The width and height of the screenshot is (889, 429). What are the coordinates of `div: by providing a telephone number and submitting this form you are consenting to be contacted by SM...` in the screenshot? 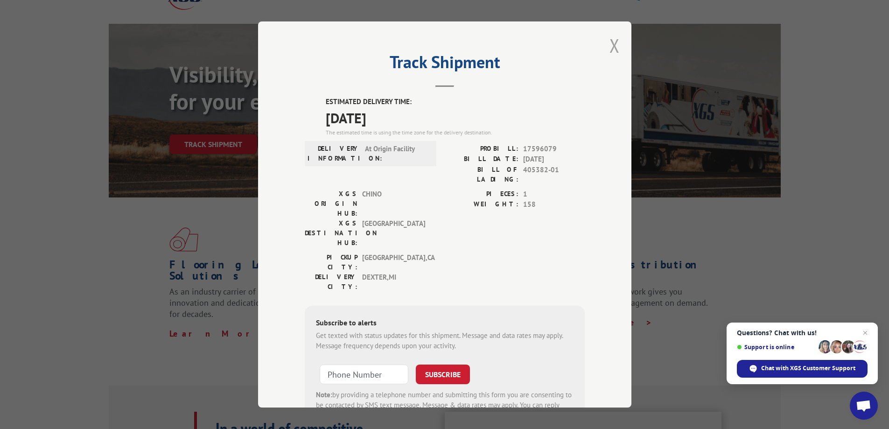 It's located at (445, 406).